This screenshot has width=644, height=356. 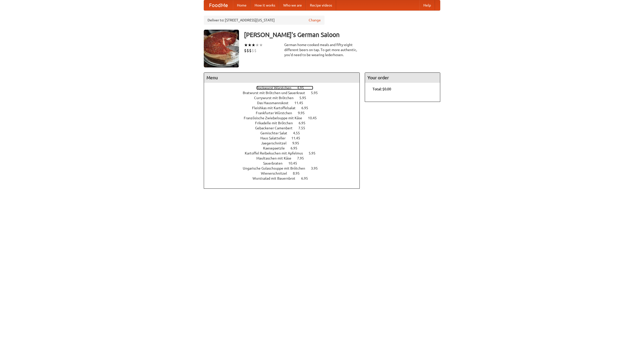 What do you see at coordinates (427, 5) in the screenshot?
I see `a: Help` at bounding box center [427, 5].